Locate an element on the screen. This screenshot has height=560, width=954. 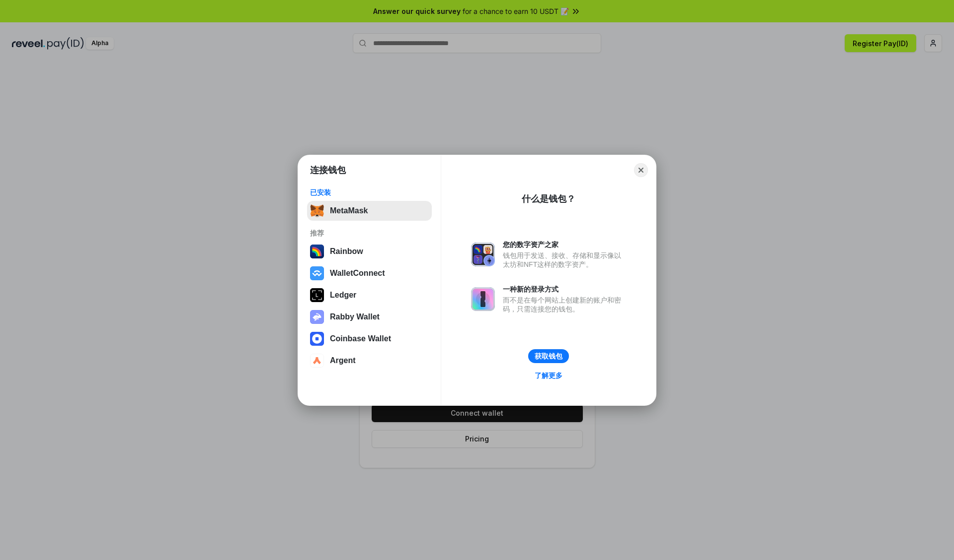
div: 一种新的登录方式 is located at coordinates (564, 289).